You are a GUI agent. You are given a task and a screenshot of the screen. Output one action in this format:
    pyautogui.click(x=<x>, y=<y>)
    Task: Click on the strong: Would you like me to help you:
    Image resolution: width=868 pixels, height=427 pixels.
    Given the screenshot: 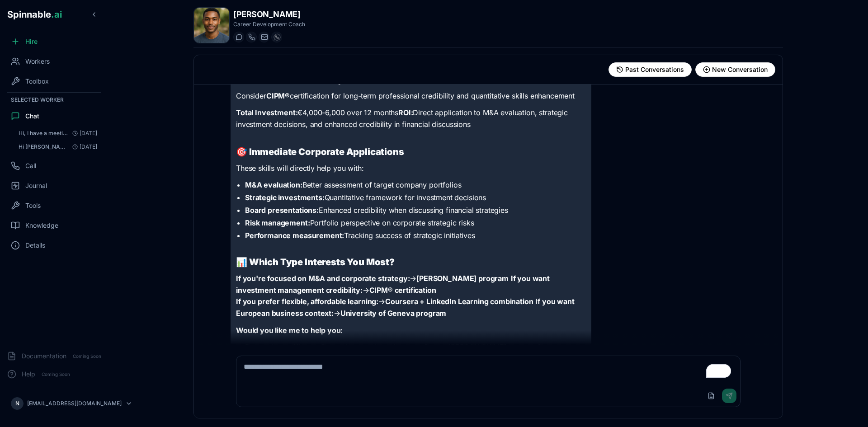 What is the action you would take?
    pyautogui.click(x=289, y=330)
    